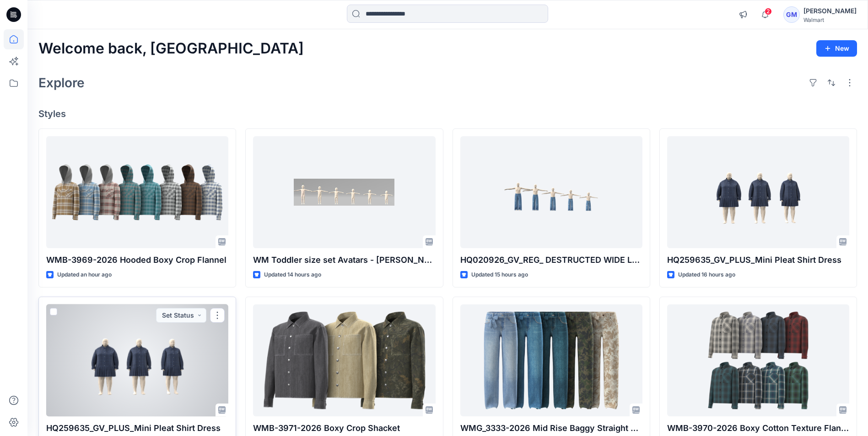  I want to click on div: Walmart, so click(830, 20).